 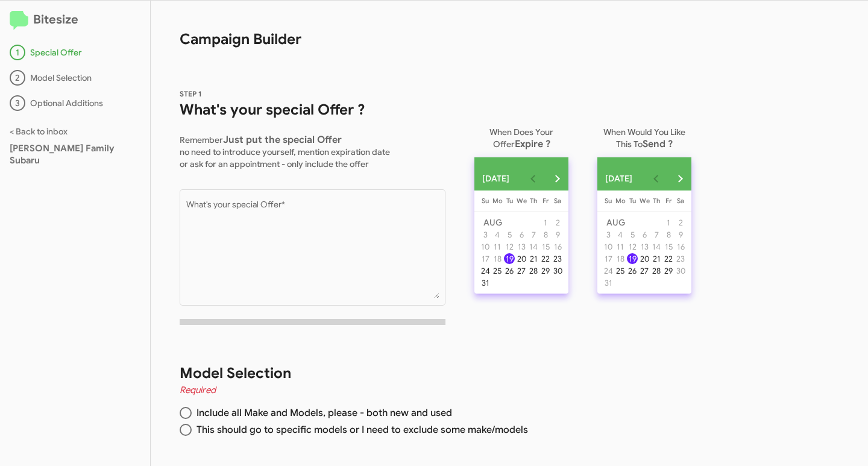 What do you see at coordinates (322, 413) in the screenshot?
I see `span: Include all Make and Models, please - both new and used` at bounding box center [322, 413].